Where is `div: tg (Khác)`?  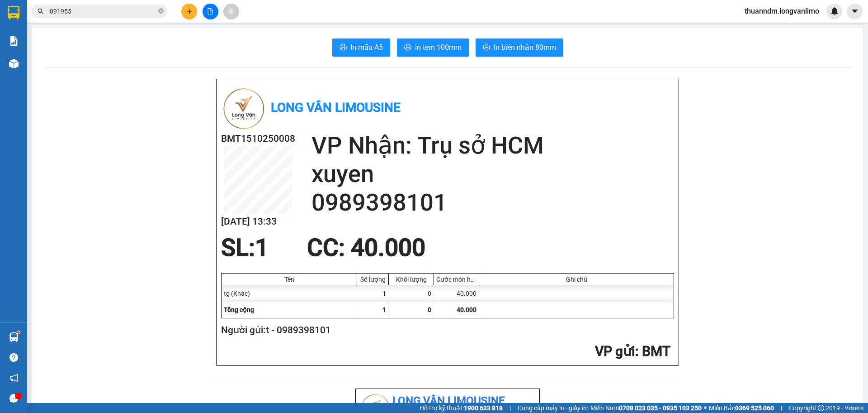
div: tg (Khác) is located at coordinates (290, 293).